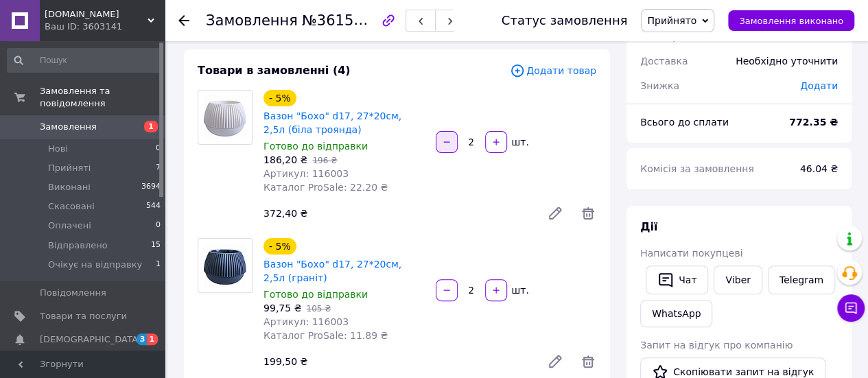  Describe the element at coordinates (325, 335) in the screenshot. I see `span: Каталог ProSale: 11.89 ₴` at that location.